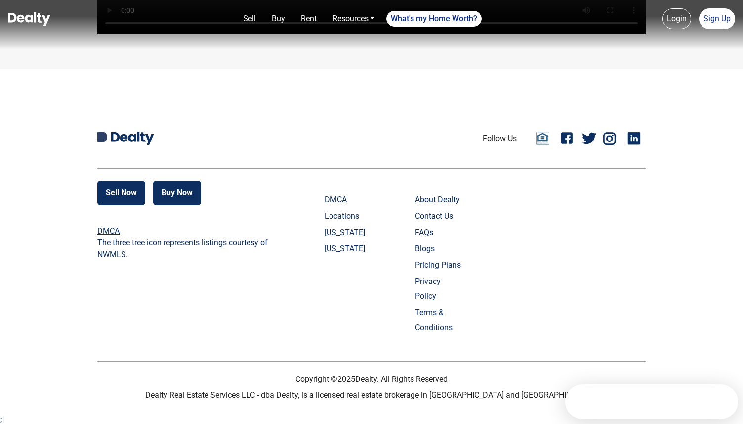 The height and width of the screenshot is (424, 743). What do you see at coordinates (177, 193) in the screenshot?
I see `button: Buy Now` at bounding box center [177, 193].